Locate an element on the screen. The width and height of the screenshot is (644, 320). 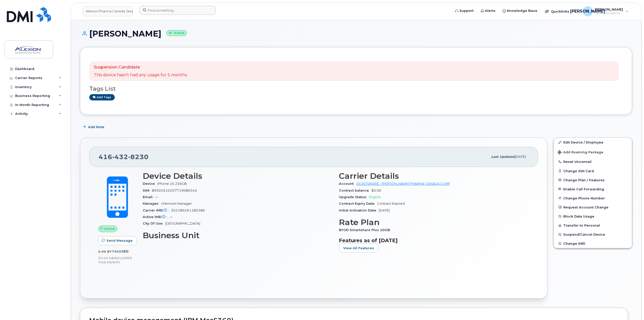
span: SIM is located at coordinates (147, 190).